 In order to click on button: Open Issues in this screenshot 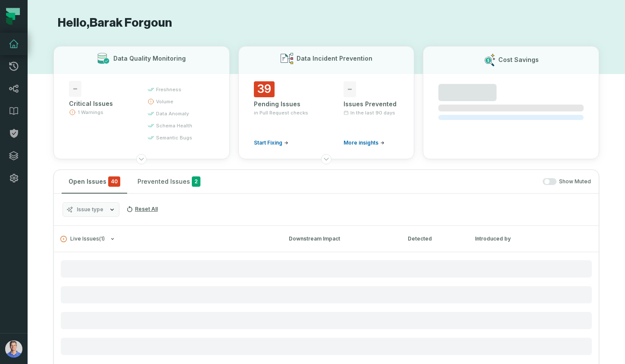, I will do `click(95, 182)`.